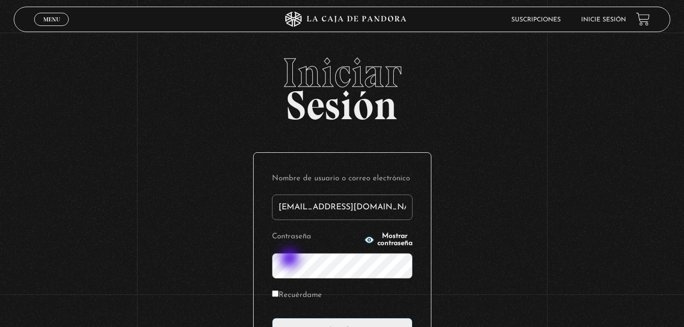 This screenshot has width=684, height=327. Describe the element at coordinates (342, 179) in the screenshot. I see `label: Nombre de usuario o correo electrónico` at that location.